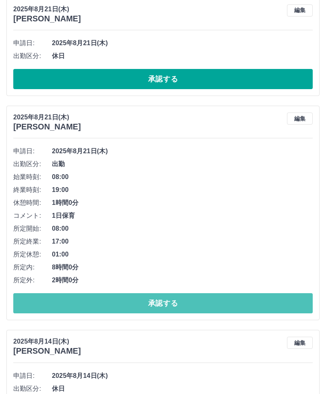 Image resolution: width=326 pixels, height=394 pixels. Describe the element at coordinates (33, 177) in the screenshot. I see `span: 始業時刻:` at that location.